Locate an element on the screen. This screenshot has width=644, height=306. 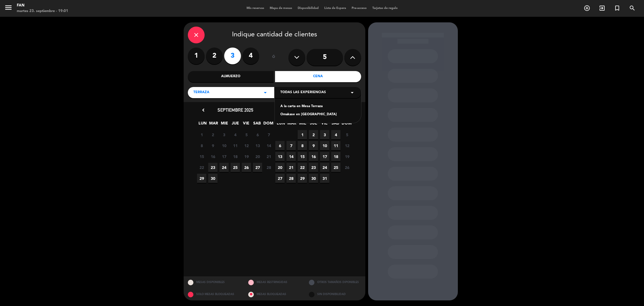
span: Lista de Espera is located at coordinates (335, 8).